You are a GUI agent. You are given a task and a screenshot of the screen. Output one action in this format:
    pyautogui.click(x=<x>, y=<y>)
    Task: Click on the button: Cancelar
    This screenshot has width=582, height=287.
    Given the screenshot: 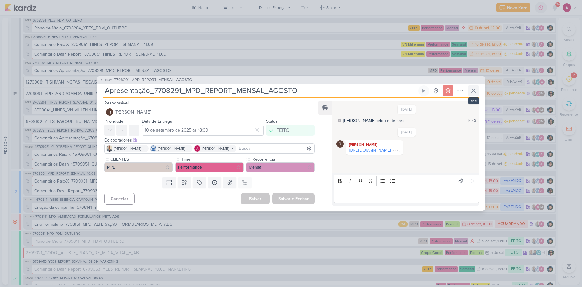 What is the action you would take?
    pyautogui.click(x=119, y=198)
    